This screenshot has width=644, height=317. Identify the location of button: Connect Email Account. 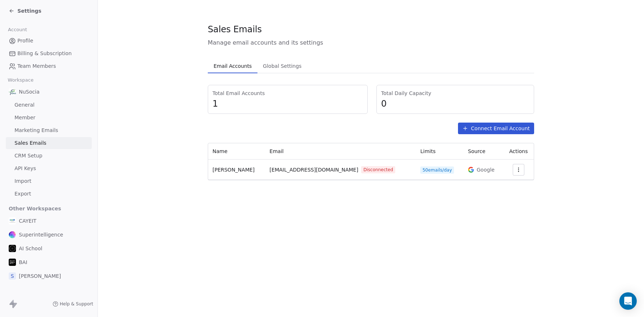
(496, 129).